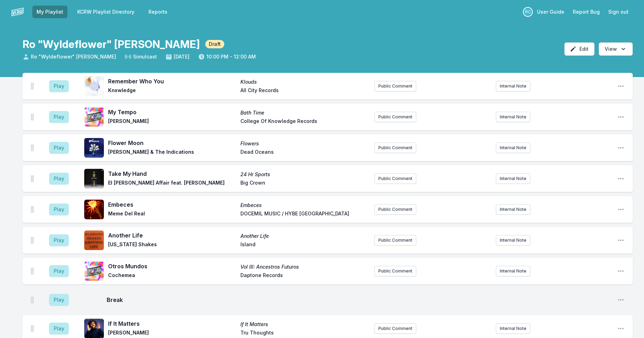  What do you see at coordinates (94, 117) in the screenshot?
I see `img: Bath Time` at bounding box center [94, 117].